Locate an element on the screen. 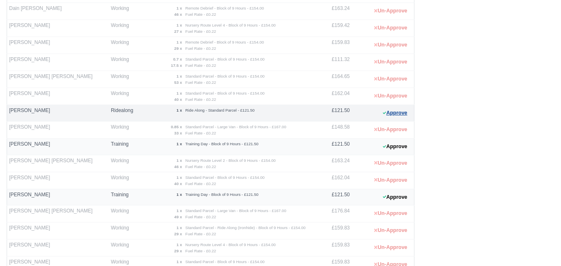 The height and width of the screenshot is (266, 561). div: Chat Widget is located at coordinates (541, 246).